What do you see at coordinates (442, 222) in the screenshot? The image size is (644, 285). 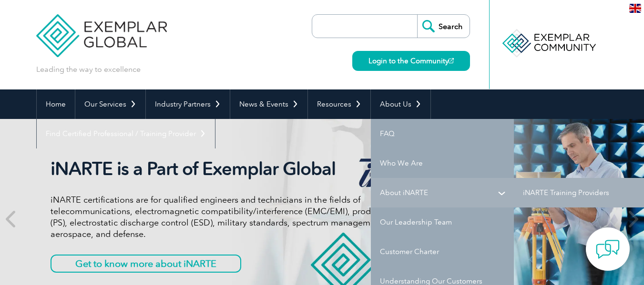 I see `a: Our Leadership Team` at bounding box center [442, 222].